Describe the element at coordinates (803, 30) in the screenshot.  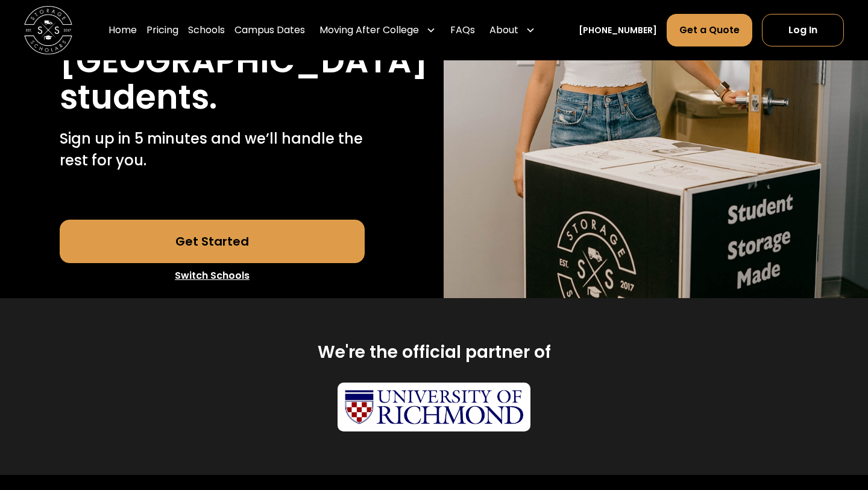
I see `a: Log In` at that location.